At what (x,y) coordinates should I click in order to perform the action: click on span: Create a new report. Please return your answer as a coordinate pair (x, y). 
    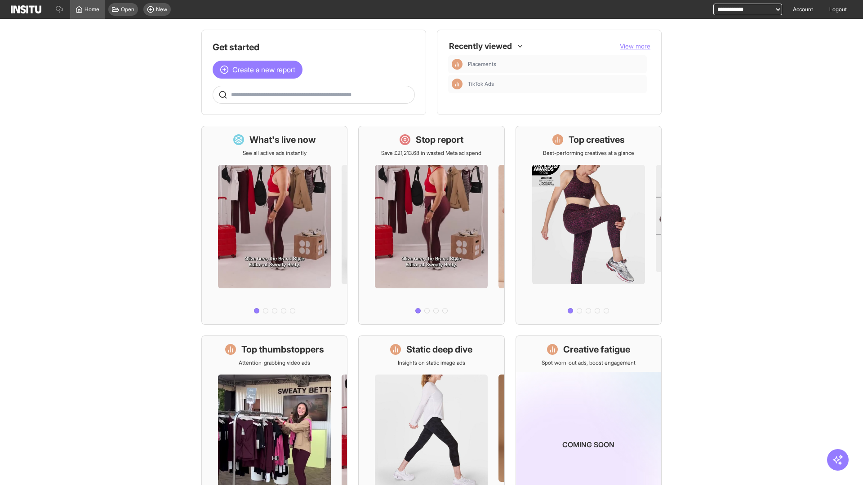
    Looking at the image, I should click on (264, 70).